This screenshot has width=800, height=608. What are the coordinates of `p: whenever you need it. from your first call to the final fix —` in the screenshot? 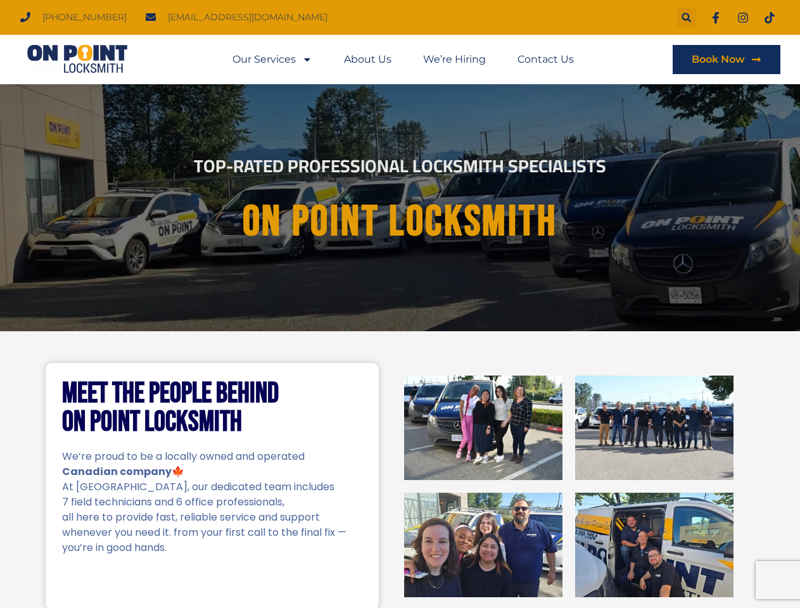 It's located at (212, 533).